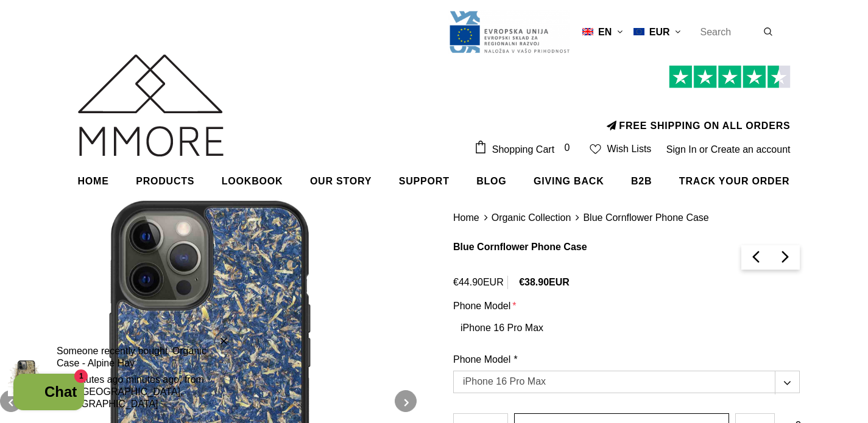 The image size is (868, 423). I want to click on span: Our Story, so click(341, 181).